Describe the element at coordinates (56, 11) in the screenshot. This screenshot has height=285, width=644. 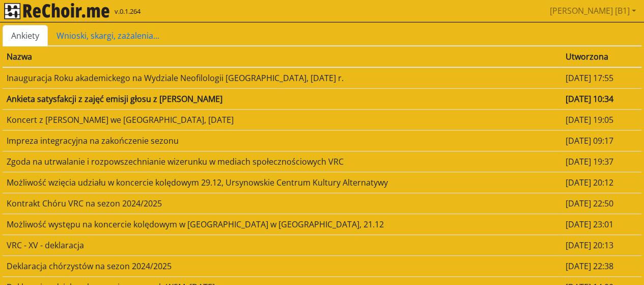
I see `img: rekłajer mi` at that location.